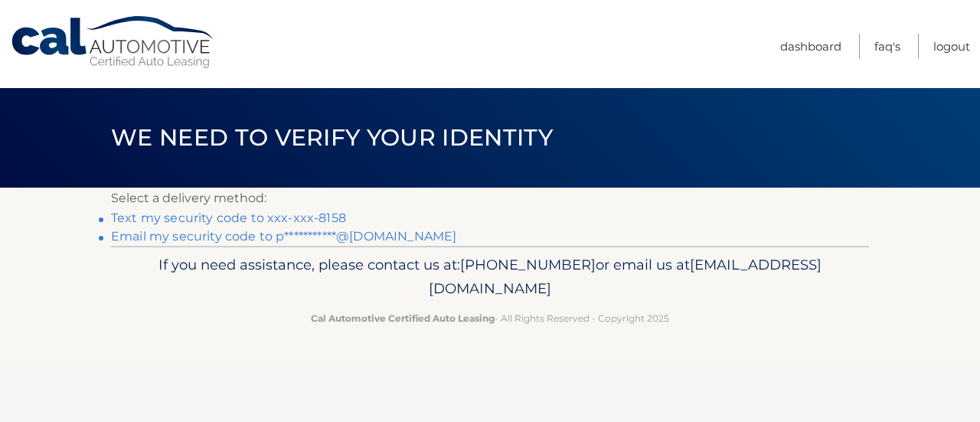  What do you see at coordinates (490, 318) in the screenshot?
I see `p: - All Rights Reserved - Copyright 2025` at bounding box center [490, 318].